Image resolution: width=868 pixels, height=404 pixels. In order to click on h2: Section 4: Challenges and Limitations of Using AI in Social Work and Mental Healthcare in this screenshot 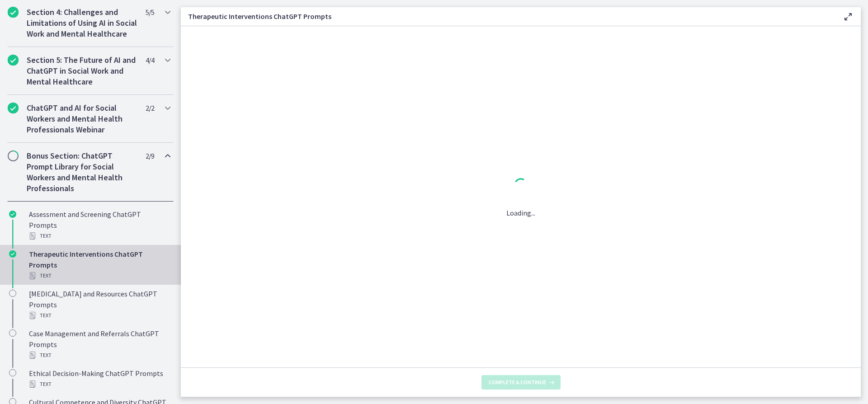, I will do `click(82, 23)`.